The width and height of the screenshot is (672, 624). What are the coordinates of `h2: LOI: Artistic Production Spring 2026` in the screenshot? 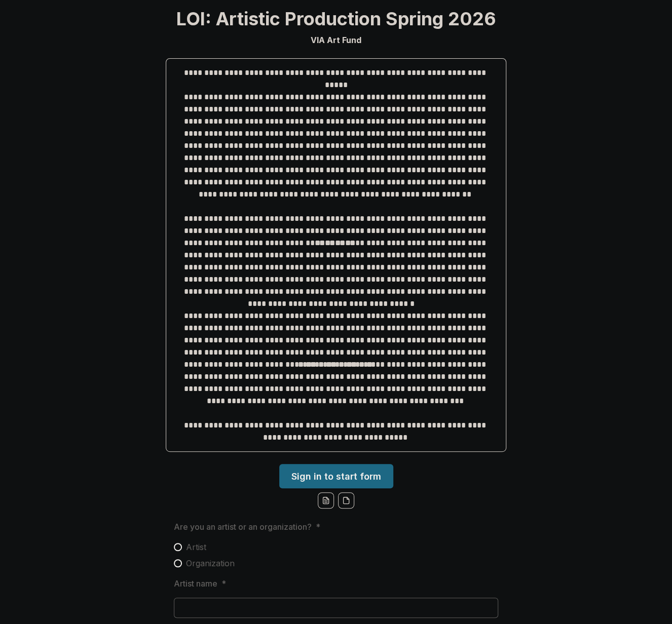 It's located at (336, 19).